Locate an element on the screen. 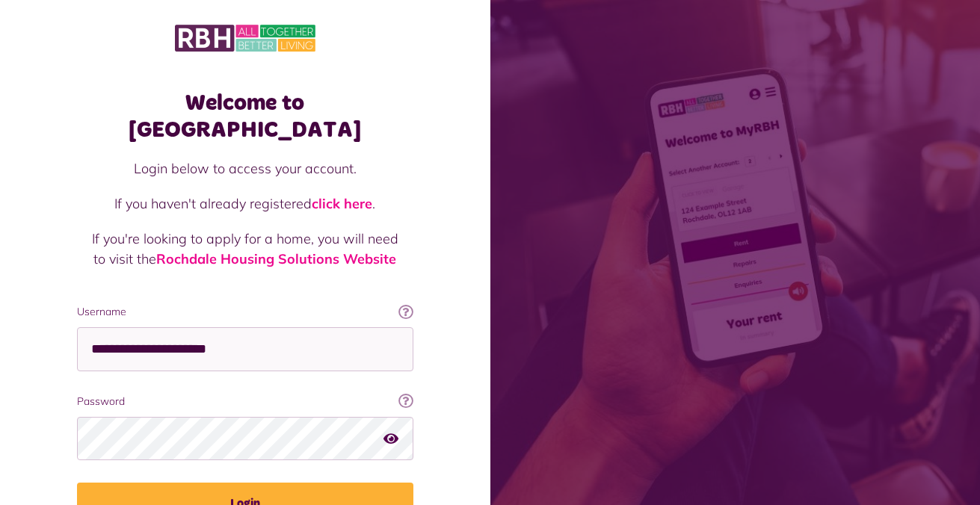 The image size is (980, 505). a: click here is located at coordinates (342, 203).